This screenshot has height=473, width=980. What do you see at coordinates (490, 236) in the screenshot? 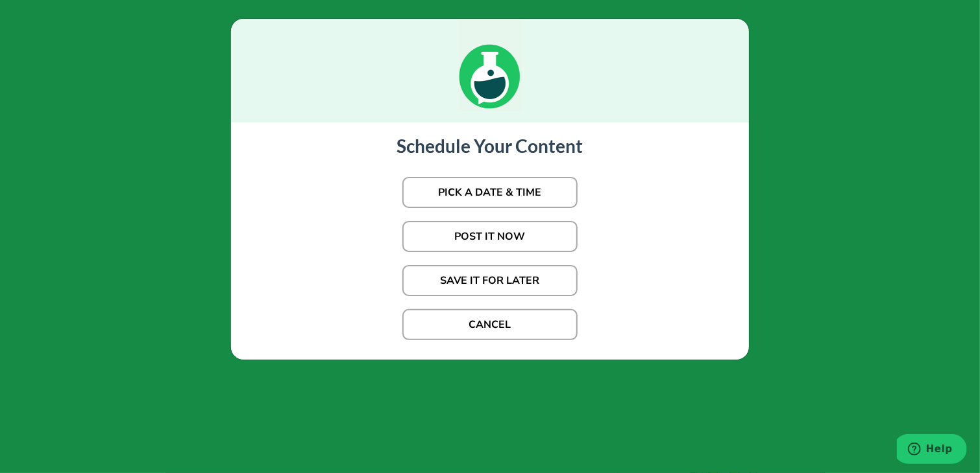
I see `button: POST IT NOW` at bounding box center [490, 236].